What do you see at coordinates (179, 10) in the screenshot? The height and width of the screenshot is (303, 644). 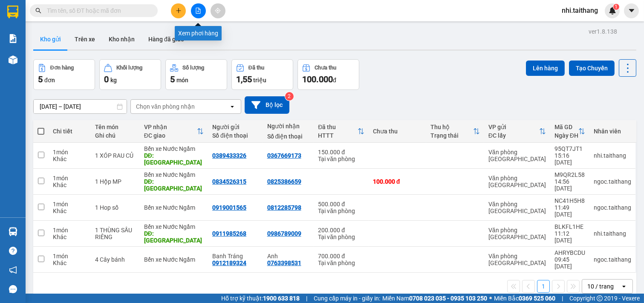 I see `span: plus` at bounding box center [179, 10].